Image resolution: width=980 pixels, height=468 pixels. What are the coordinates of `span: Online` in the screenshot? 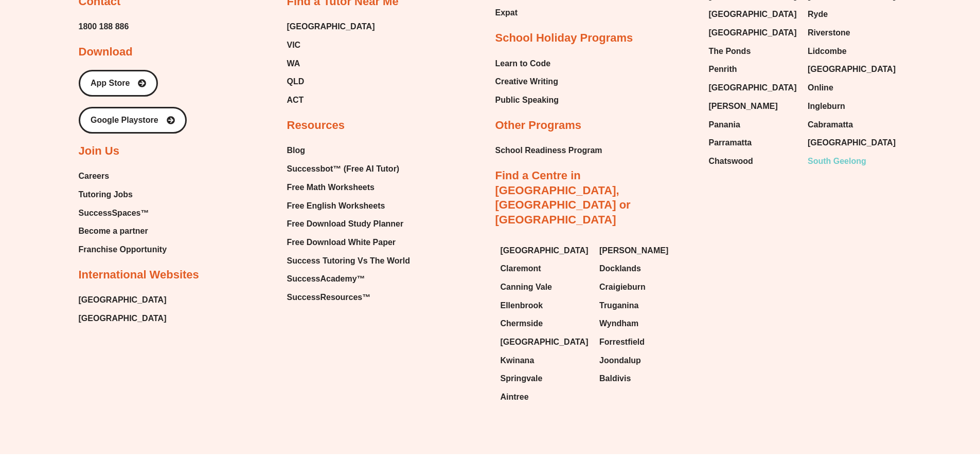 It's located at (820, 88).